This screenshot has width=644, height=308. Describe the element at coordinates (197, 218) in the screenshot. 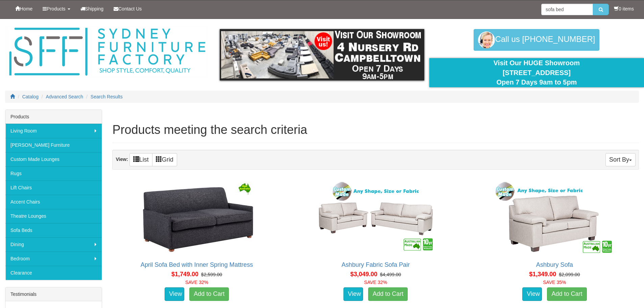

I see `img: April Sofa Bed with Inner Spring Mattress` at that location.